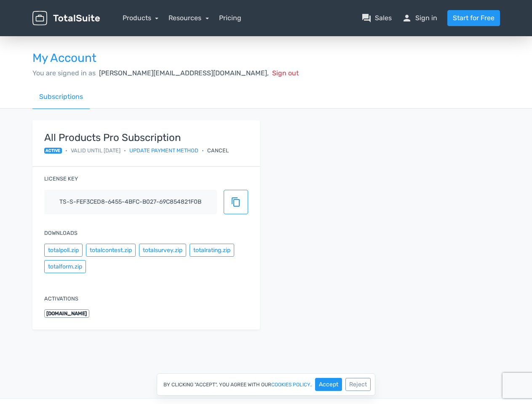 This screenshot has width=532, height=404. Describe the element at coordinates (266, 384) in the screenshot. I see `div: By clicking "Accept", you agree with our .` at that location.